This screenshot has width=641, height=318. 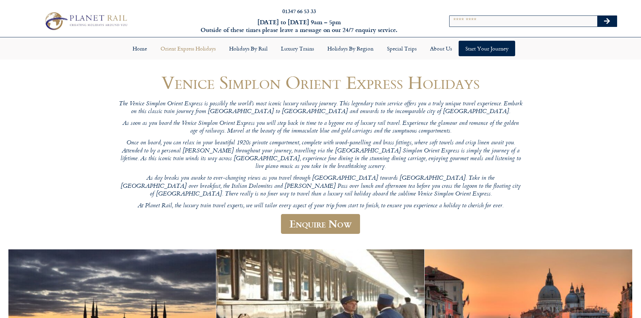 What do you see at coordinates (402, 48) in the screenshot?
I see `a: Special Trips` at bounding box center [402, 48].